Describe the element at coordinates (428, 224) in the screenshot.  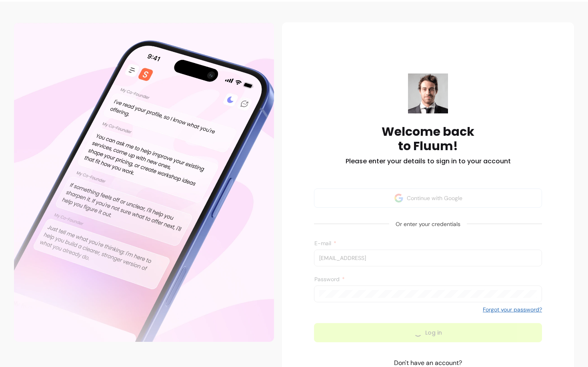
I see `span: Or enter your credentials` at that location.